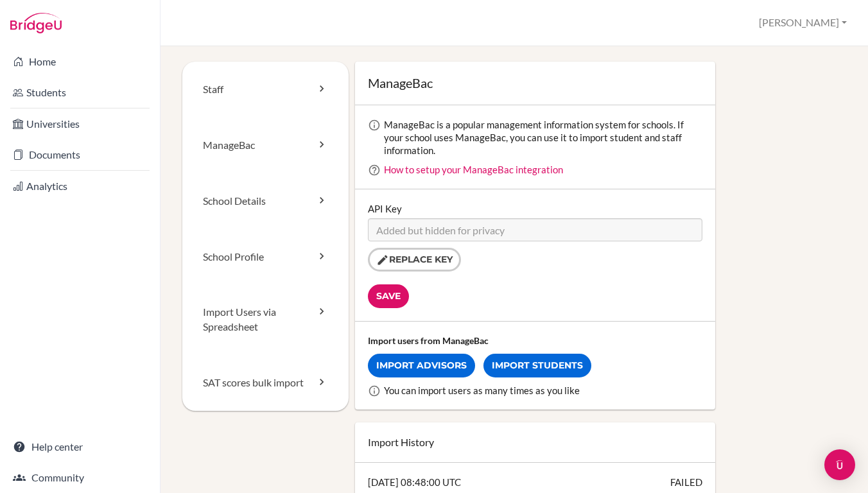  What do you see at coordinates (389, 295) in the screenshot?
I see `input: Save` at bounding box center [389, 295].